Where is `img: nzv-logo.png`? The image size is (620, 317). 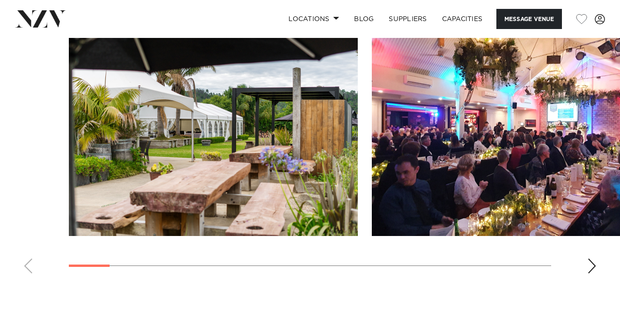
img: nzv-logo.png is located at coordinates (40, 19).